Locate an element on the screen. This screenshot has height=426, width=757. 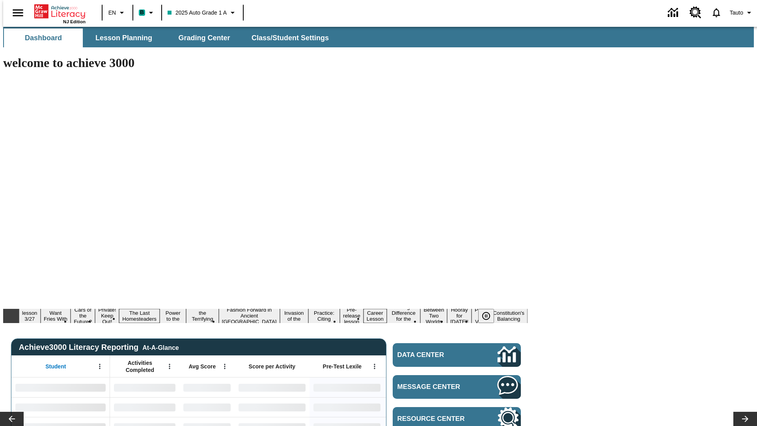
button: Dashboard is located at coordinates (43, 38).